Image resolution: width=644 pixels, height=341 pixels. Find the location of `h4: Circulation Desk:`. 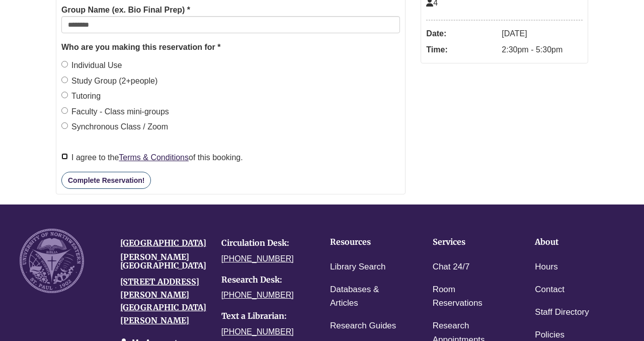

h4: Circulation Desk: is located at coordinates (264, 243).